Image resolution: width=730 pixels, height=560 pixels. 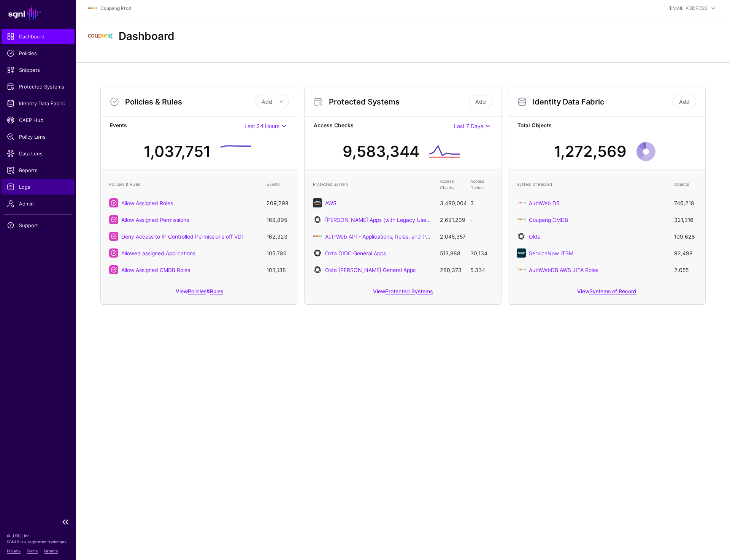 I want to click on p: SGNL® is a registered trademark, so click(x=38, y=542).